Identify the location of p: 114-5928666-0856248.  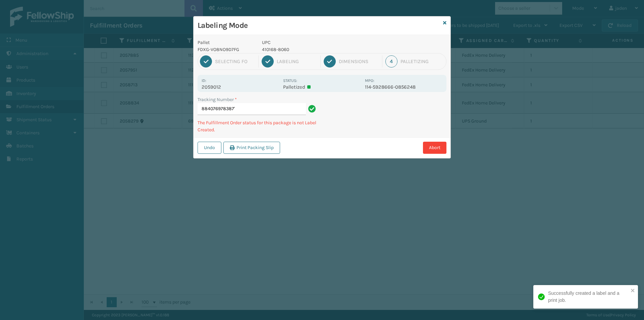
(404, 87).